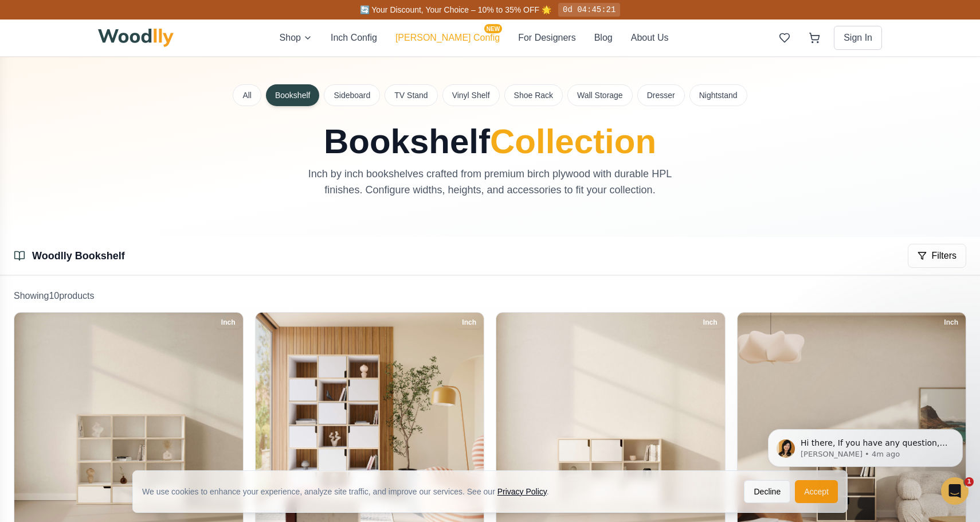 The width and height of the screenshot is (980, 522). What do you see at coordinates (816, 491) in the screenshot?
I see `button: Accept` at bounding box center [816, 491].